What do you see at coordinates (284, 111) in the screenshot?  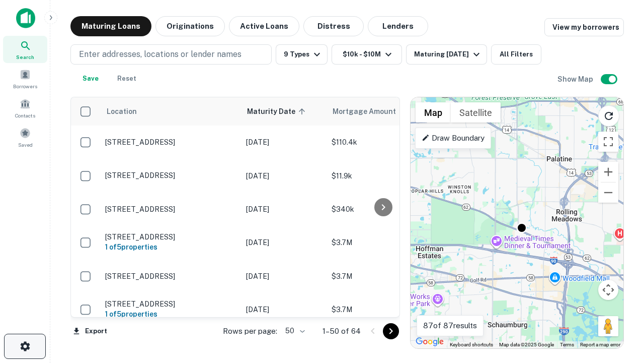 I see `th: Maturity Date` at bounding box center [284, 111].